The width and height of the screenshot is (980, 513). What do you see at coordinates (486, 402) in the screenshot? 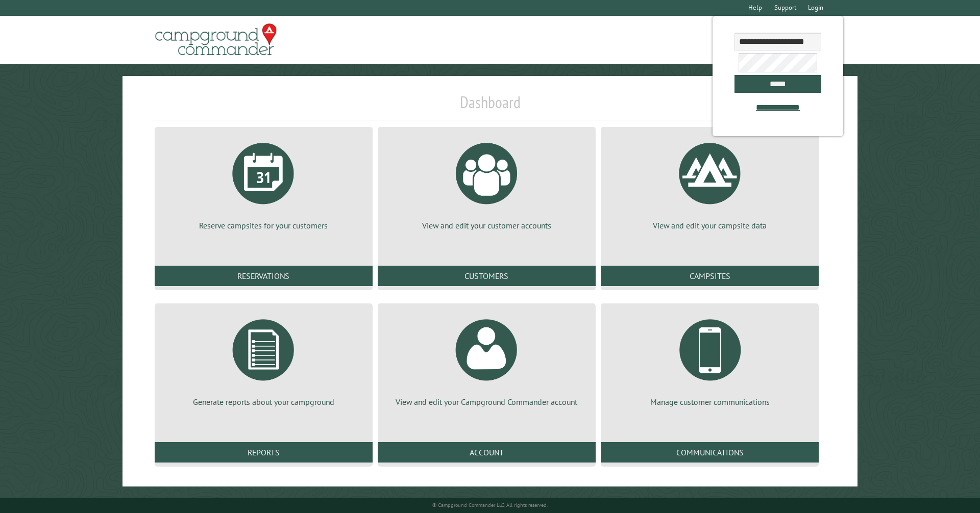
I see `p: View and edit your Campground Commander account` at bounding box center [486, 402].